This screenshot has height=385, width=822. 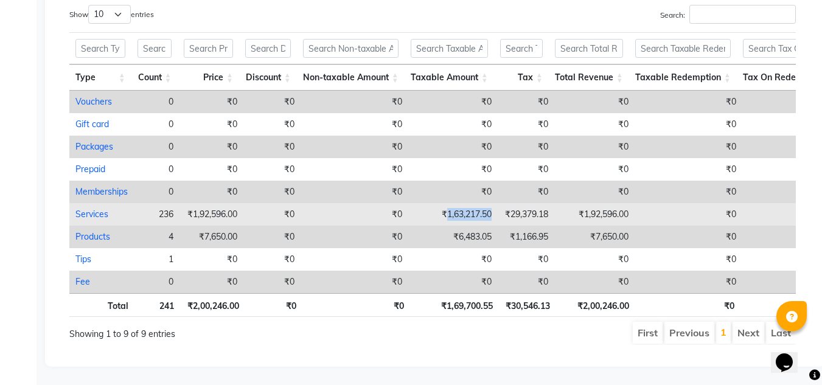 What do you see at coordinates (683, 48) in the screenshot?
I see `input: Search Taxable Redemption` at bounding box center [683, 48].